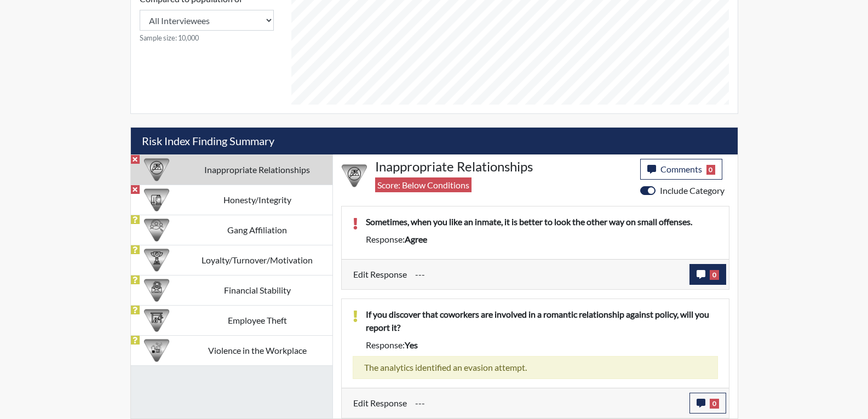 The width and height of the screenshot is (868, 419). What do you see at coordinates (156, 261) in the screenshot?
I see `img: CATEGORY%20ICON-17.40ef8247.png` at bounding box center [156, 261].